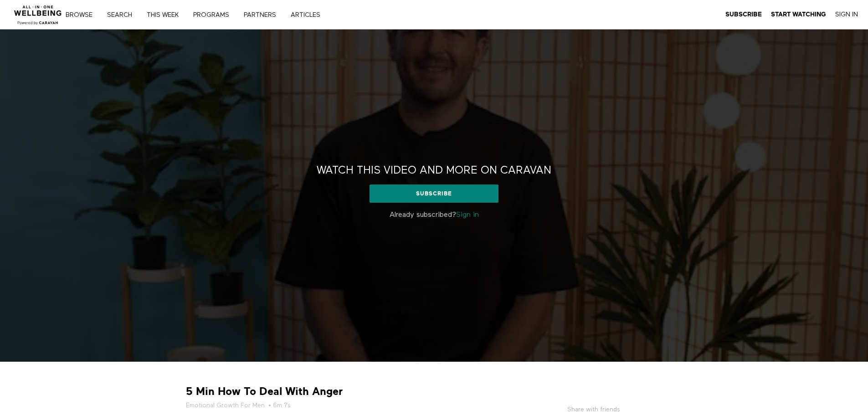 The width and height of the screenshot is (868, 415). Describe the element at coordinates (263, 15) in the screenshot. I see `a: PARTNERS` at that location.